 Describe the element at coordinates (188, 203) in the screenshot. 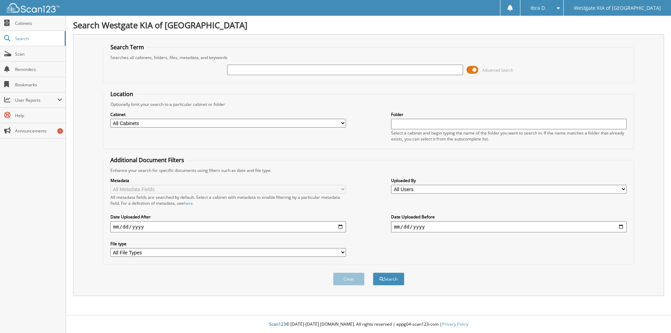

I see `a: here` at that location.